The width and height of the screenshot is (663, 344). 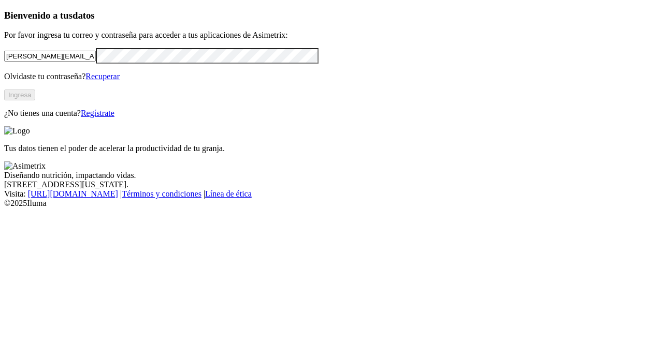 I want to click on div: Visita : | |, so click(x=331, y=194).